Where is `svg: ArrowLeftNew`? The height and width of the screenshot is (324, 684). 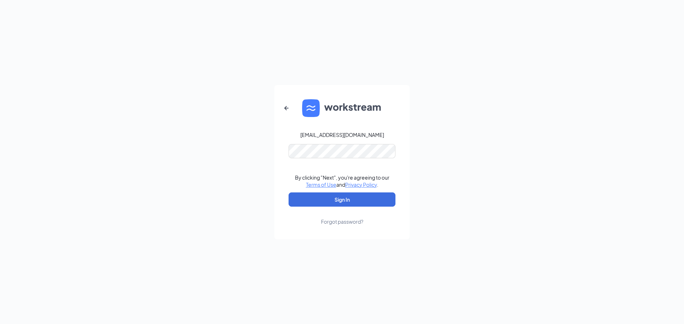 svg: ArrowLeftNew is located at coordinates (286, 108).